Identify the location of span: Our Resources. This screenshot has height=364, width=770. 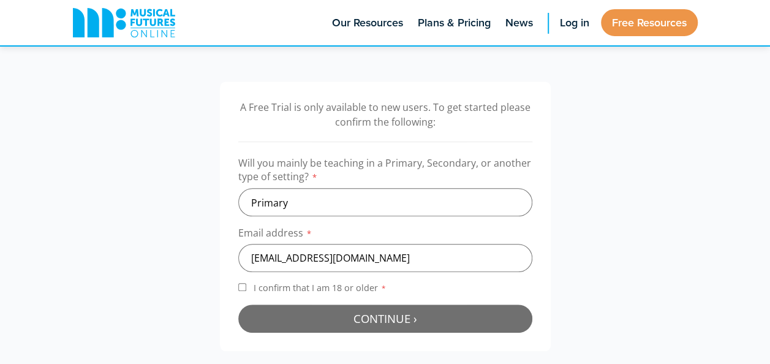
(368, 23).